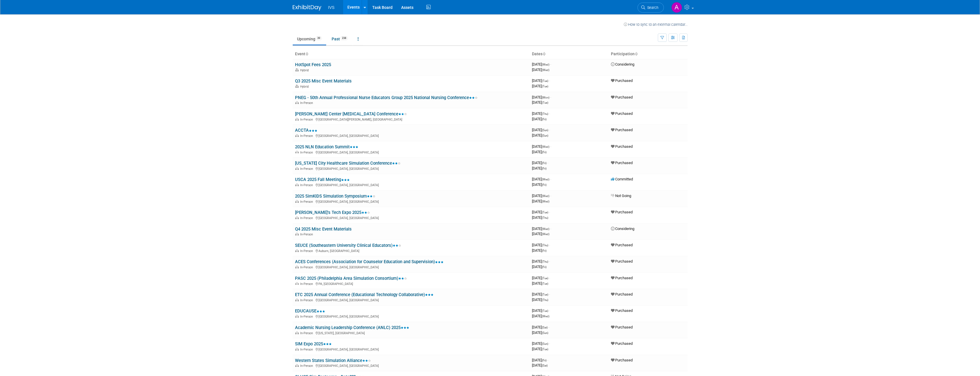 This screenshot has width=980, height=376. Describe the element at coordinates (305, 86) in the screenshot. I see `span: Hybrid` at that location.